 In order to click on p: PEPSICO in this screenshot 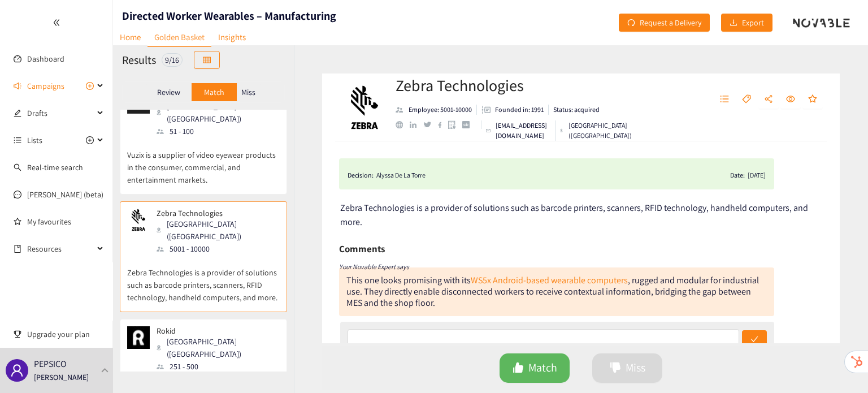, I will do `click(50, 363)`.